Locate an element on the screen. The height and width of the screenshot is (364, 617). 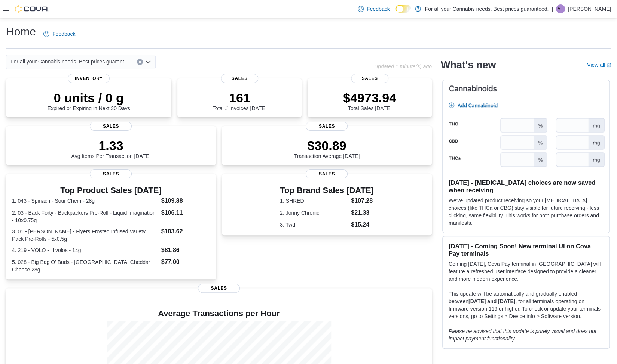
p: 1.33 is located at coordinates (111, 146).